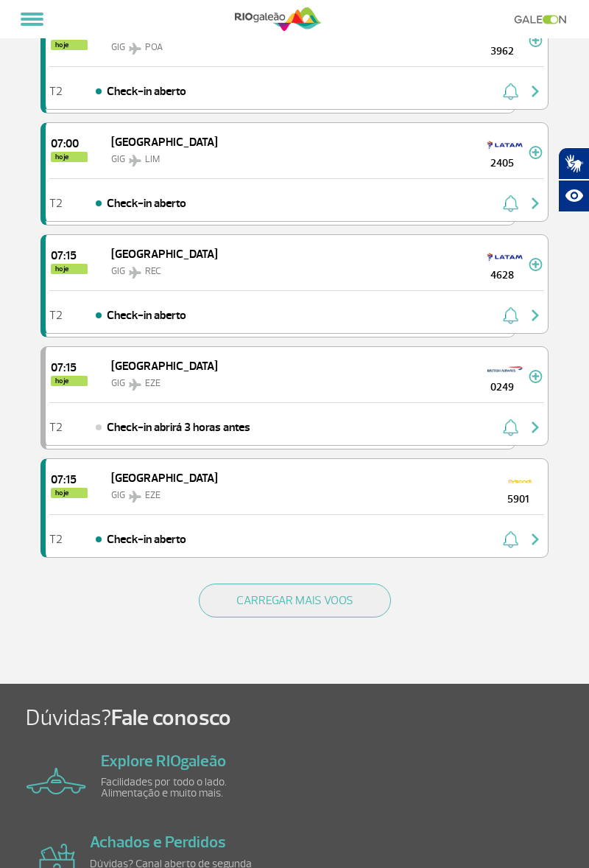 This screenshot has width=589, height=868. Describe the element at coordinates (294, 601) in the screenshot. I see `button: CARREGAR MAIS VOOS` at that location.